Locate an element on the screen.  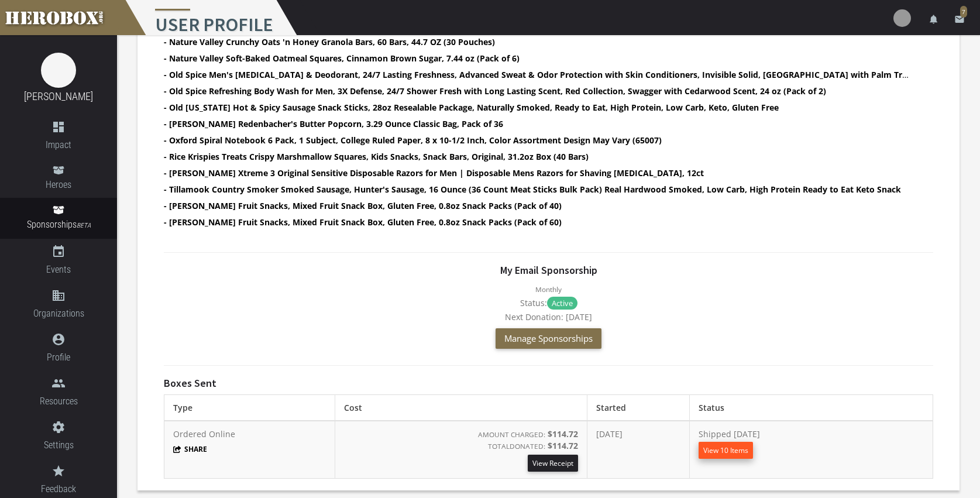
i: email is located at coordinates (959, 19).